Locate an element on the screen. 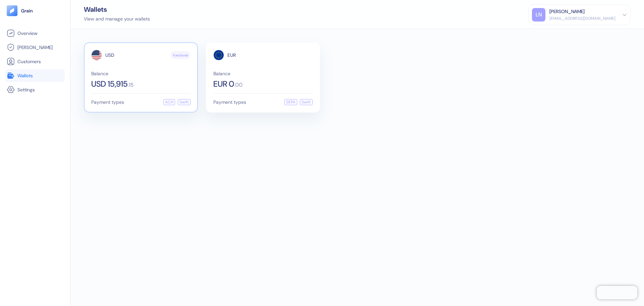 This screenshot has width=644, height=306. div: Wallets is located at coordinates (116, 9).